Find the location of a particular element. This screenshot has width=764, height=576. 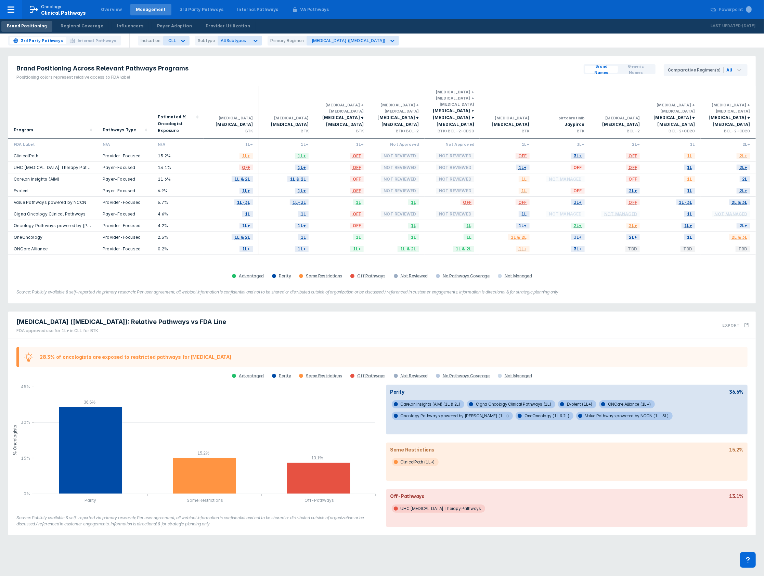

div: Not Approved is located at coordinates (452, 144).